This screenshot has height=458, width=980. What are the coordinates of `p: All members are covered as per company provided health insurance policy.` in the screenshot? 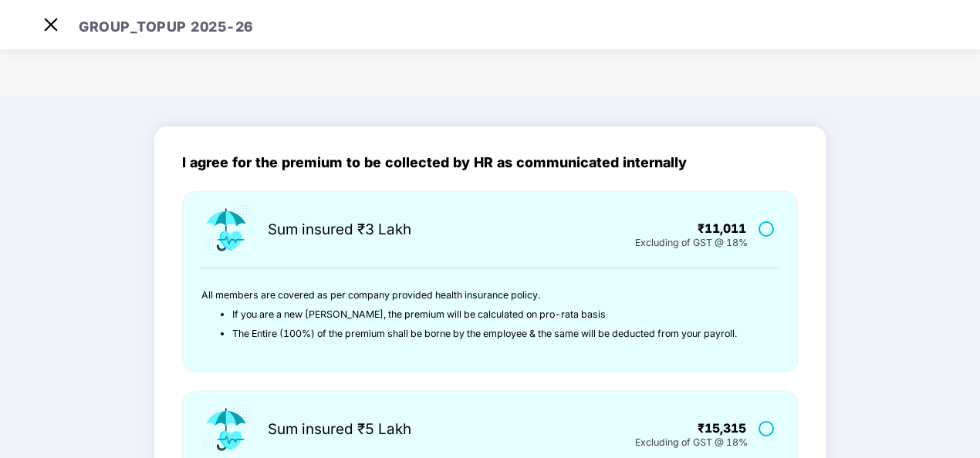 It's located at (480, 295).